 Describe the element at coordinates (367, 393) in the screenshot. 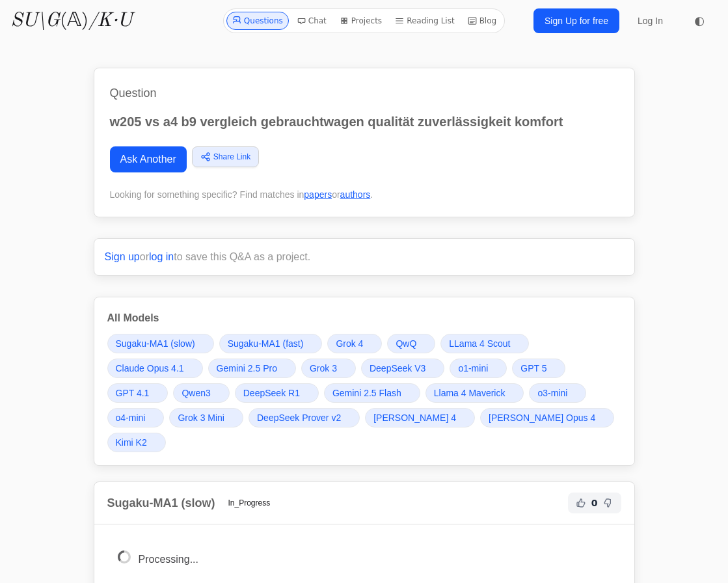

I see `span: Gemini 2.5 Flash` at that location.